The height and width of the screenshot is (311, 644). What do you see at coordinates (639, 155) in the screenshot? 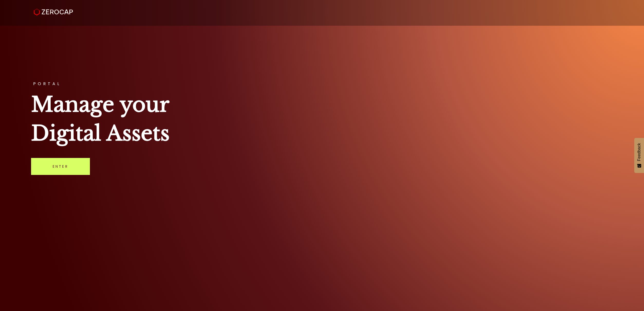
I see `button: Feedback - Show survey` at bounding box center [639, 155].